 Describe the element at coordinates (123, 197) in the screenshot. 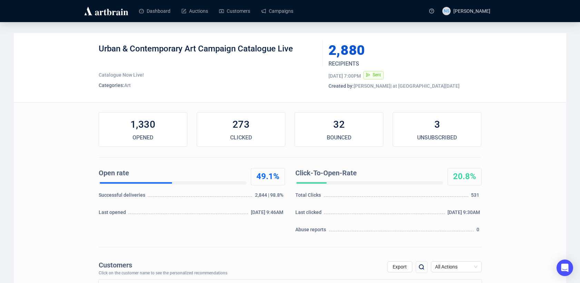

I see `div: Successful deliveries` at that location.